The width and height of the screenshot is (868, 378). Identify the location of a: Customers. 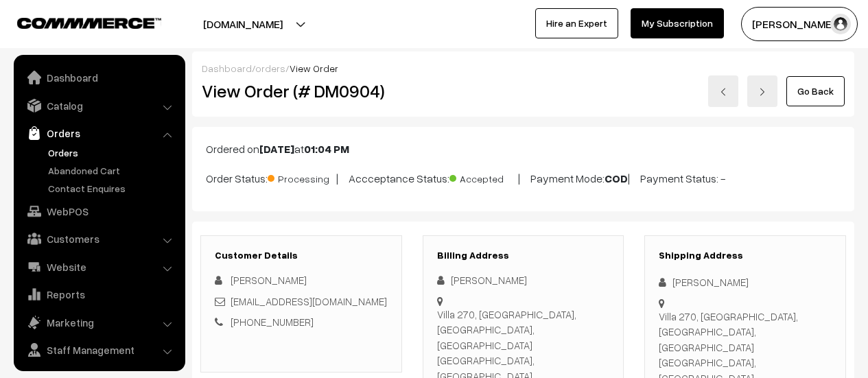
(99, 239).